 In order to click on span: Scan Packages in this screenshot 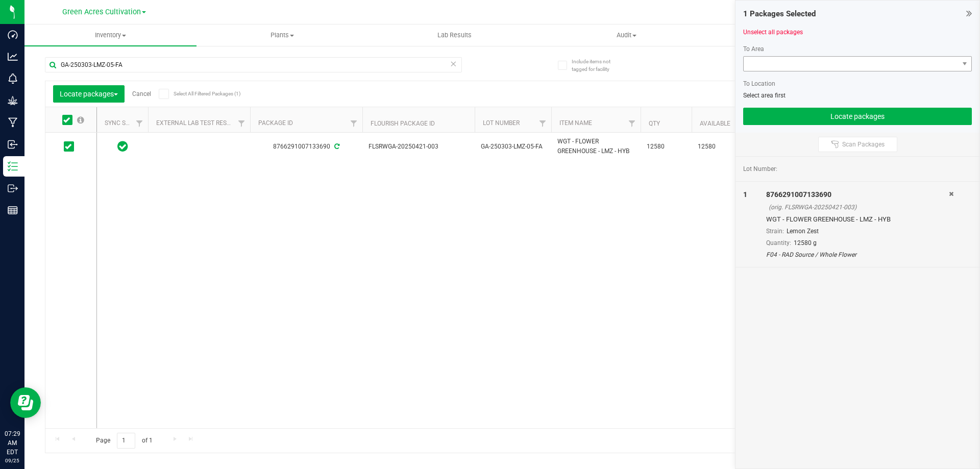, I will do `click(863, 144)`.